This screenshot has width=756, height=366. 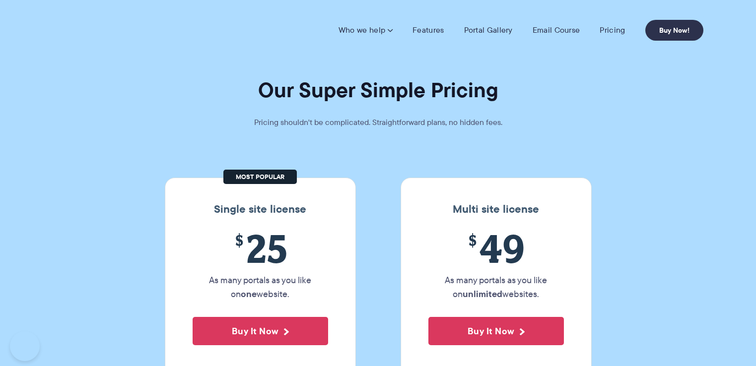 What do you see at coordinates (496, 287) in the screenshot?
I see `p: As many portals as you like on websites.` at bounding box center [496, 287].